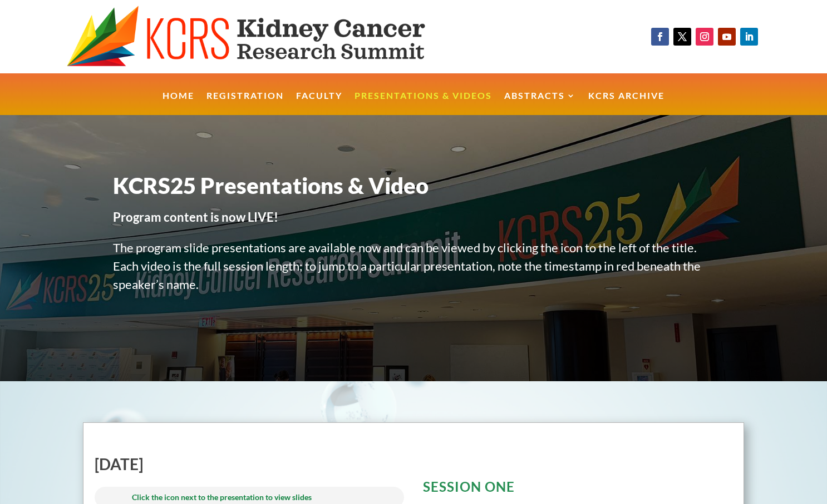 The width and height of the screenshot is (827, 504). Describe the element at coordinates (178, 103) in the screenshot. I see `a: Home` at that location.